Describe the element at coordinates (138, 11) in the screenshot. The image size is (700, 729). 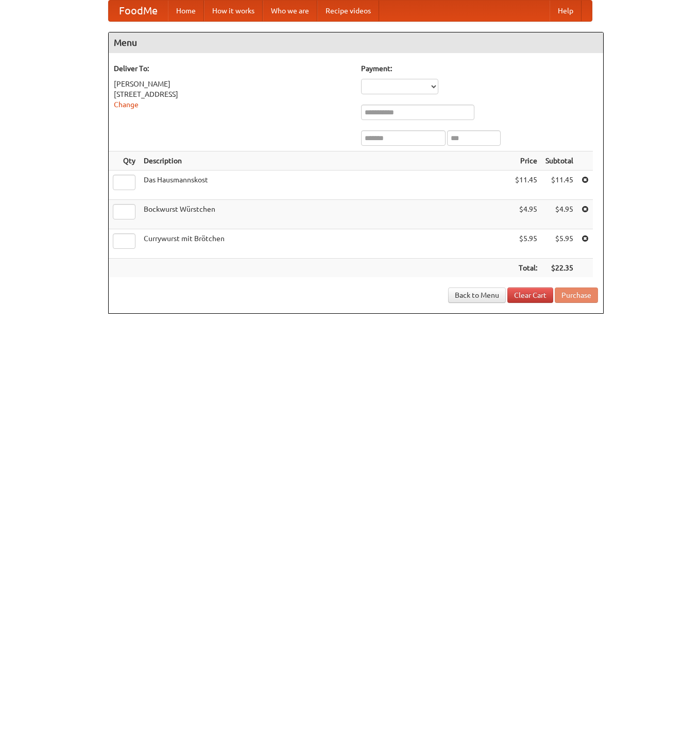
I see `a: FoodMe` at that location.